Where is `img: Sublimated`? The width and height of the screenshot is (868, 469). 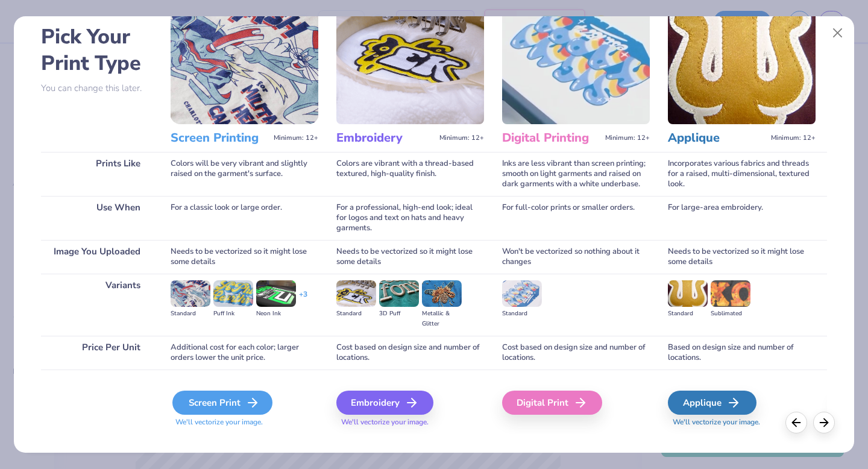 img: Sublimated is located at coordinates (730, 293).